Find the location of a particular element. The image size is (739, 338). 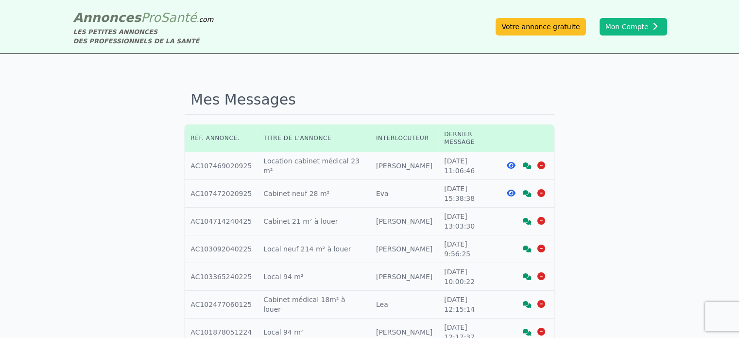

th: Réf. annonce. is located at coordinates (221, 138).